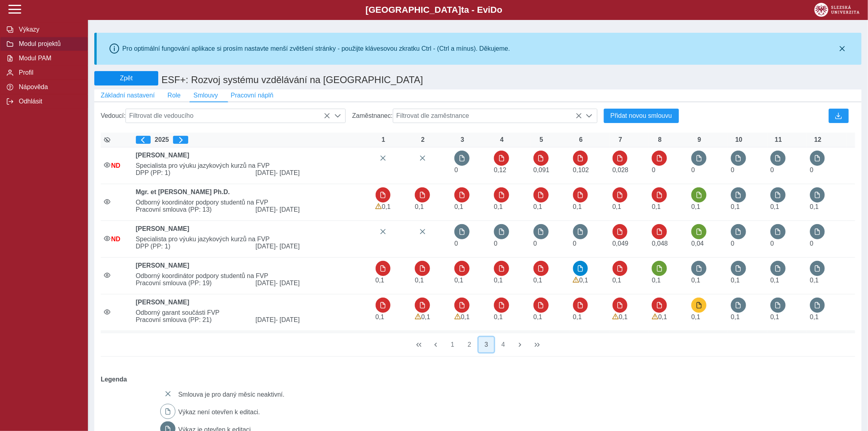 This screenshot has width=868, height=431. What do you see at coordinates (504, 345) in the screenshot?
I see `button: 4` at bounding box center [504, 345].